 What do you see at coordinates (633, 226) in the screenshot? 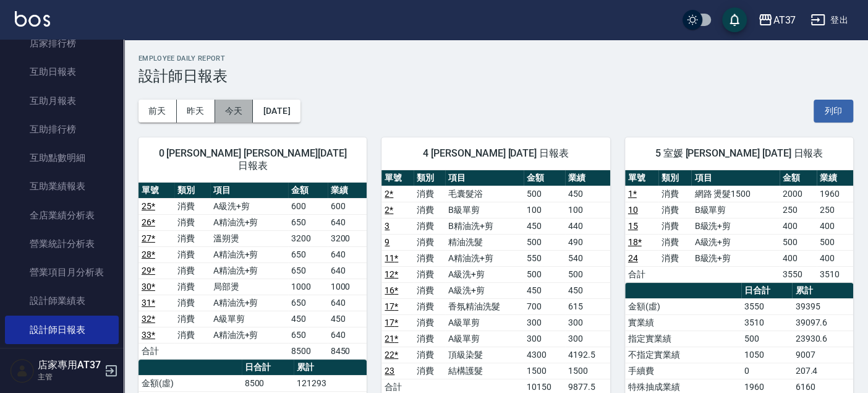
I see `a: 15` at bounding box center [633, 226].